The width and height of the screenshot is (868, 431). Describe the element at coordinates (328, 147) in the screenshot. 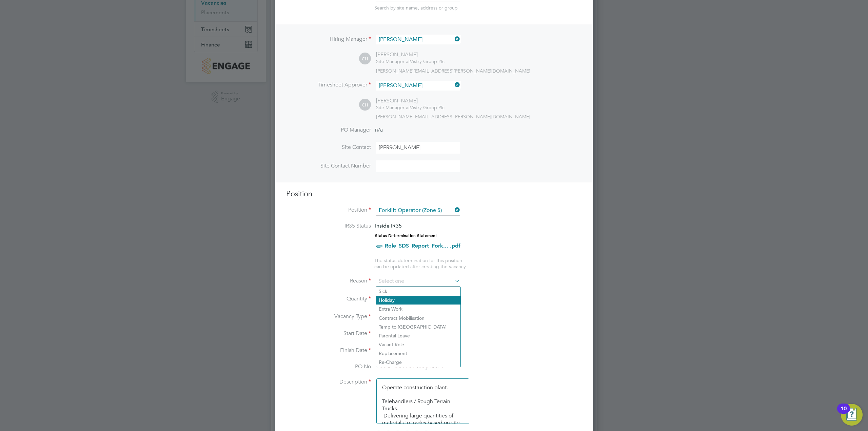

I see `label: Site Contact` at that location.